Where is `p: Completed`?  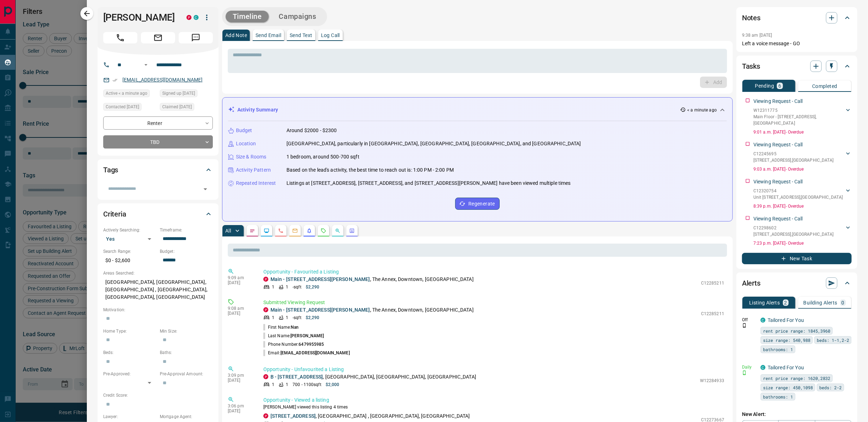 p: Completed is located at coordinates (824, 86).